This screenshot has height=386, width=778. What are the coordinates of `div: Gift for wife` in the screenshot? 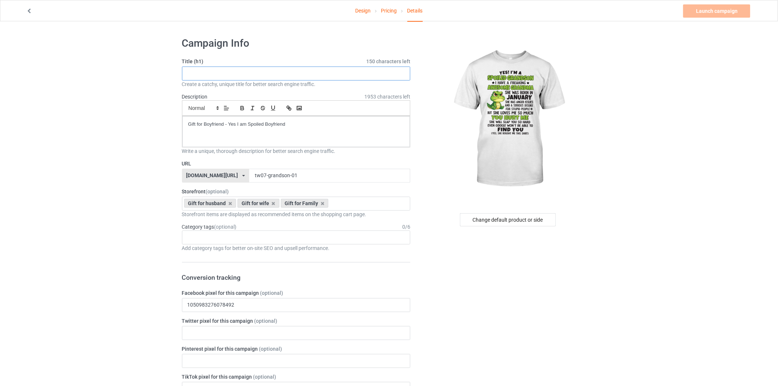 It's located at (258, 203).